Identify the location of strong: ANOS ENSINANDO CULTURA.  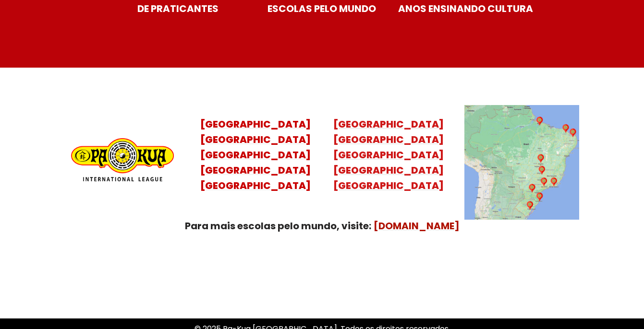
(465, 9).